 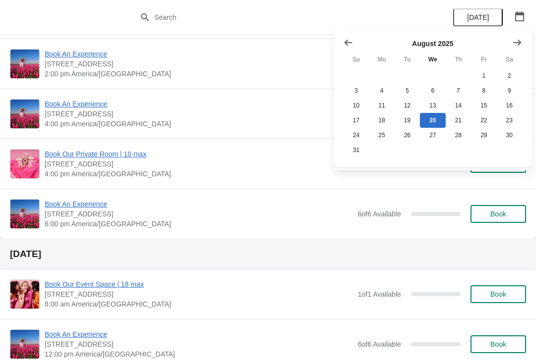 What do you see at coordinates (509, 60) in the screenshot?
I see `th: Saturday` at bounding box center [509, 60].